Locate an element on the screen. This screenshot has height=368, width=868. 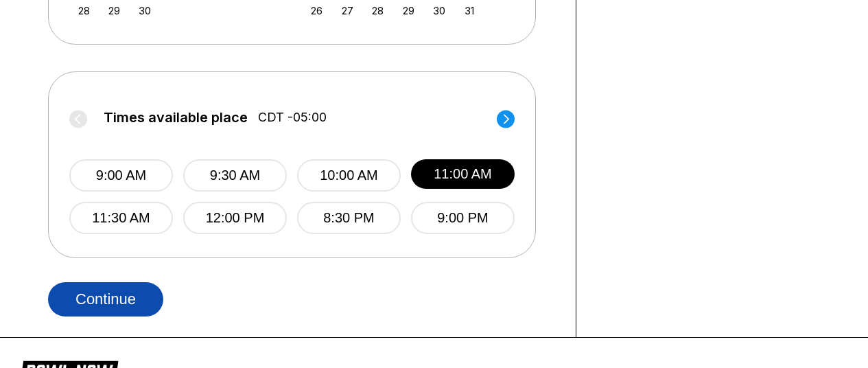
button: 8:30 PM is located at coordinates (348, 217).